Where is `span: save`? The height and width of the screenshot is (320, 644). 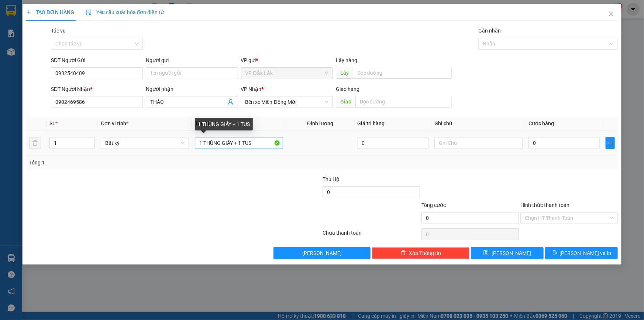
span: save is located at coordinates (486, 253).